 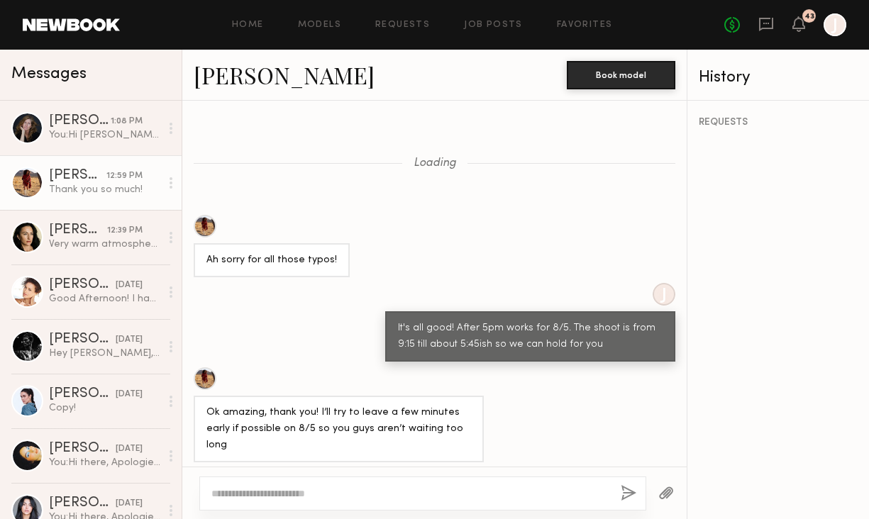 What do you see at coordinates (809, 16) in the screenshot?
I see `div: 43` at bounding box center [809, 16].